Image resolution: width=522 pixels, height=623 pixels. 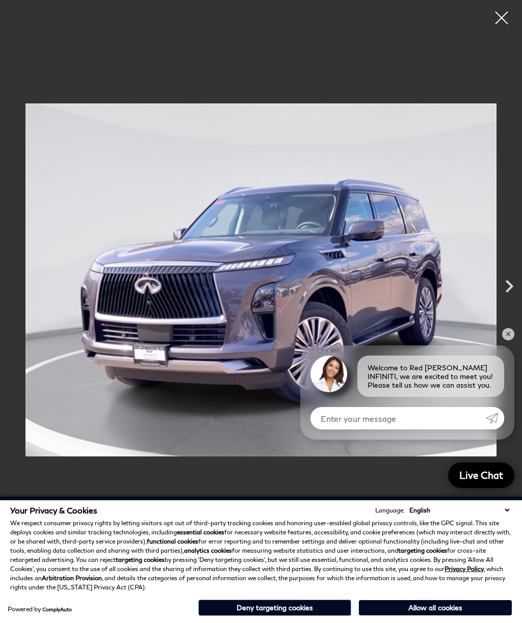 I want to click on a: ComplyAuto, so click(x=57, y=610).